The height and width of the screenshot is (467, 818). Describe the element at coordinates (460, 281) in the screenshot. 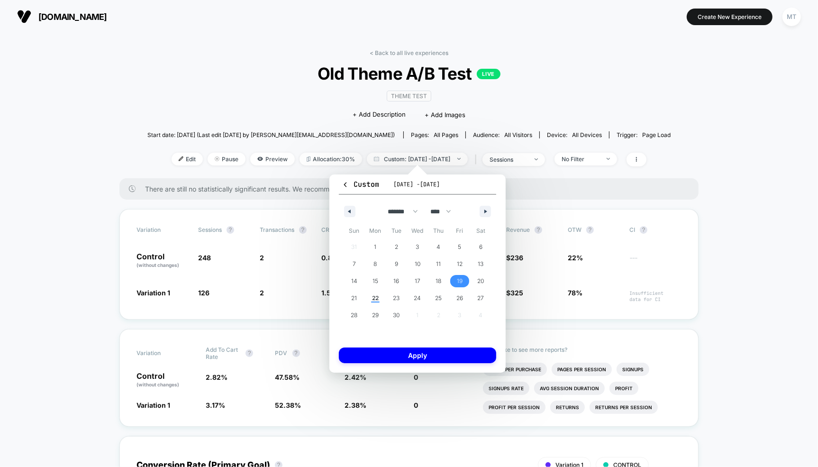

I see `span: 19` at that location.